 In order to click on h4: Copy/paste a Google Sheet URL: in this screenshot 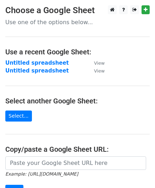, I will do `click(77, 149)`.